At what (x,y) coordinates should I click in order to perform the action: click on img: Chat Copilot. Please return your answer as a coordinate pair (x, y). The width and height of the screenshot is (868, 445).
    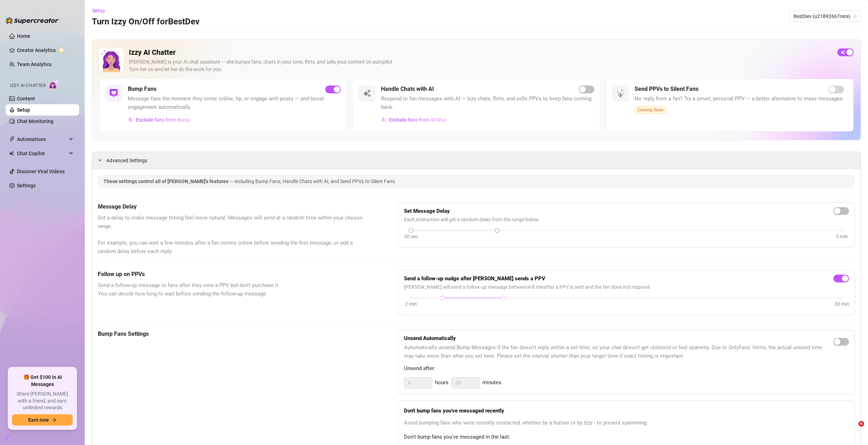
    Looking at the image, I should click on (12, 153).